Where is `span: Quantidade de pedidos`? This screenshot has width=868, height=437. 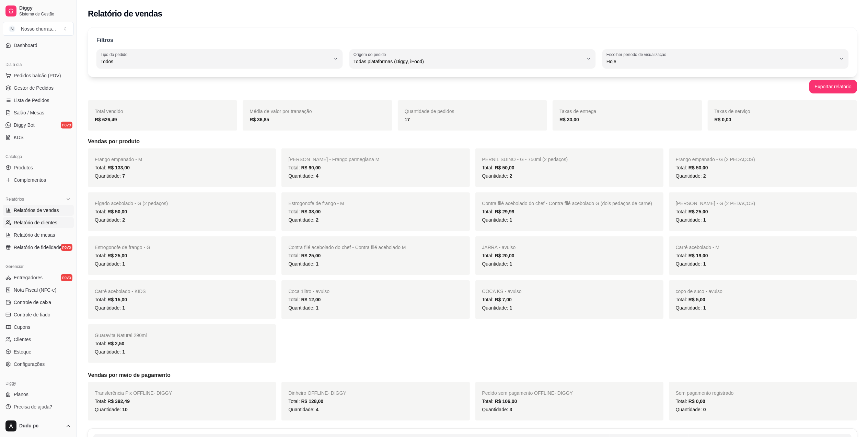 span: Quantidade de pedidos is located at coordinates (429, 111).